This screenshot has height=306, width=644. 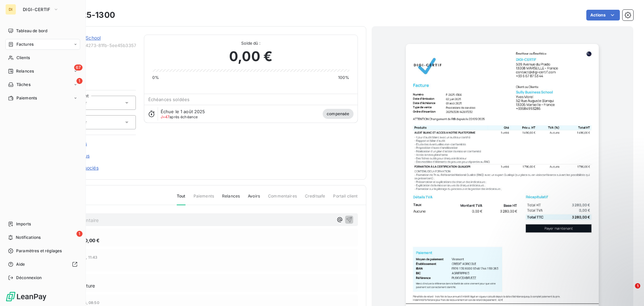 I want to click on img: Logo LeanPay, so click(x=26, y=296).